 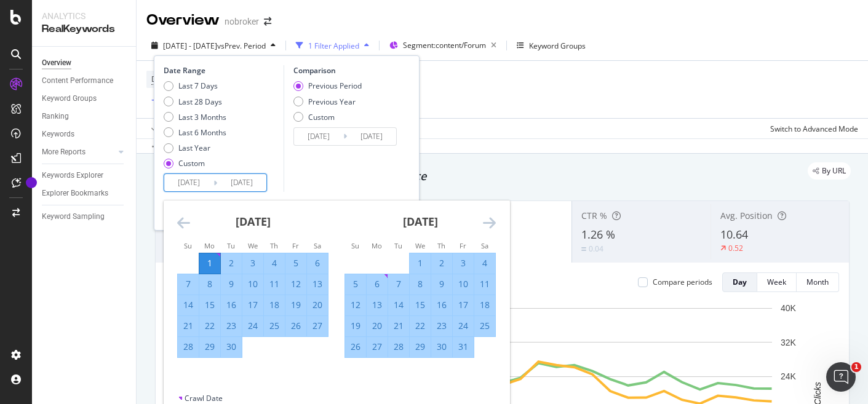 I want to click on a: Explorer Bookmarks, so click(x=84, y=193).